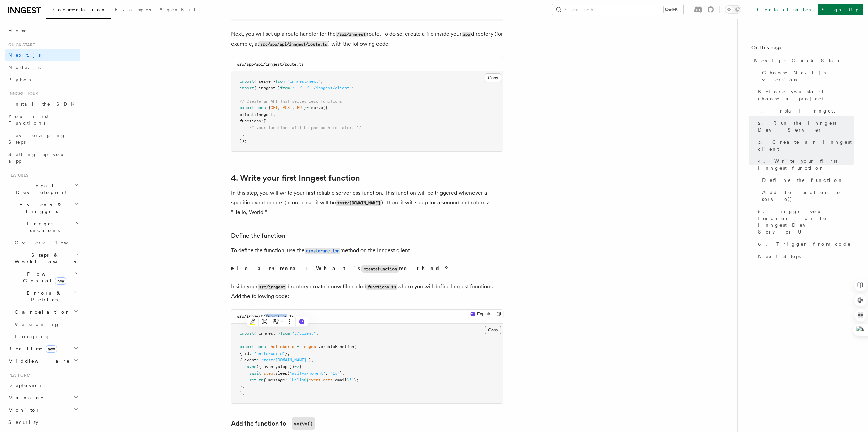 This screenshot has width=868, height=432. What do you see at coordinates (250, 121) in the screenshot?
I see `span: functions` at bounding box center [250, 121].